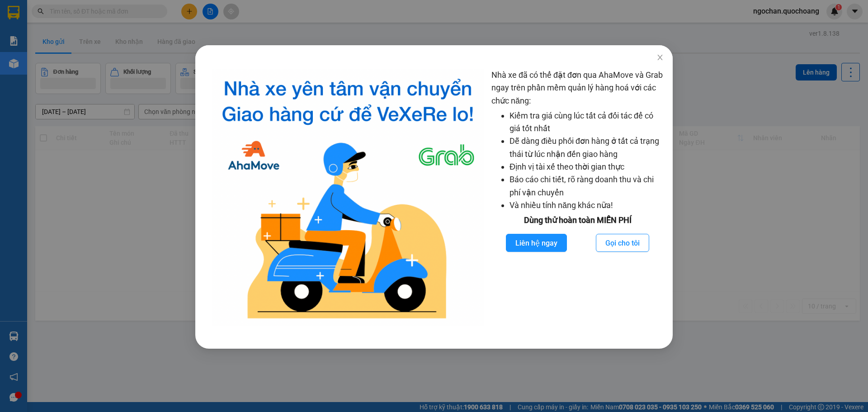 The height and width of the screenshot is (412, 868). What do you see at coordinates (536, 243) in the screenshot?
I see `button: Liên hệ ngay` at bounding box center [536, 243].